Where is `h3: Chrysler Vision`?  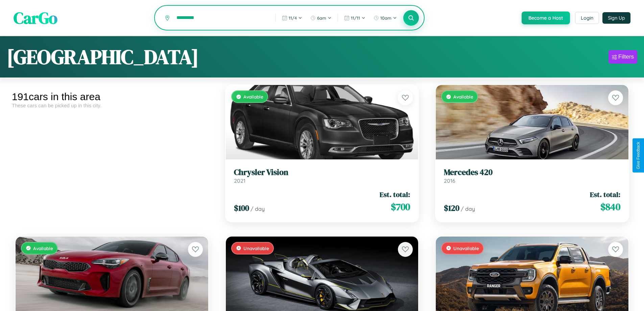 h3: Chrysler Vision is located at coordinates (322, 172).